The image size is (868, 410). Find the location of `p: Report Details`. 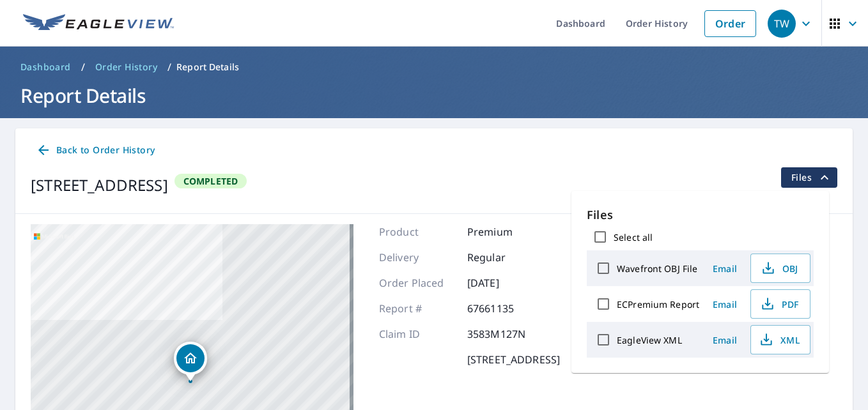

p: Report Details is located at coordinates (208, 67).